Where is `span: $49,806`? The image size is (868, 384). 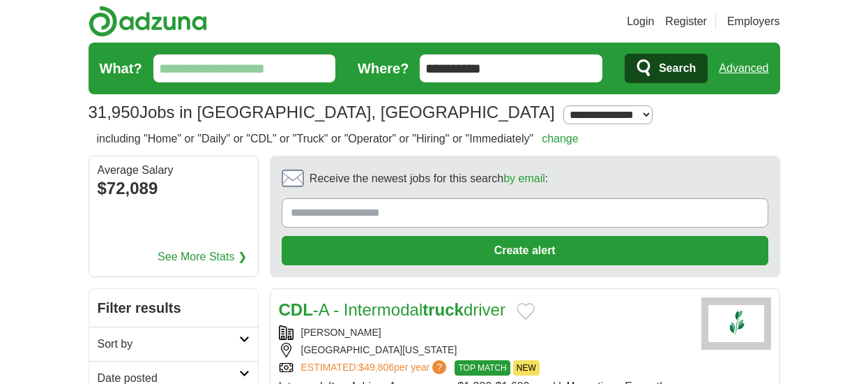
span: $49,806 is located at coordinates (376, 367).